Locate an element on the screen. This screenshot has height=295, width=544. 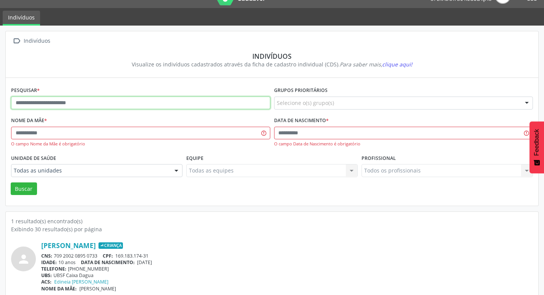
span: CNS: is located at coordinates (47, 256).